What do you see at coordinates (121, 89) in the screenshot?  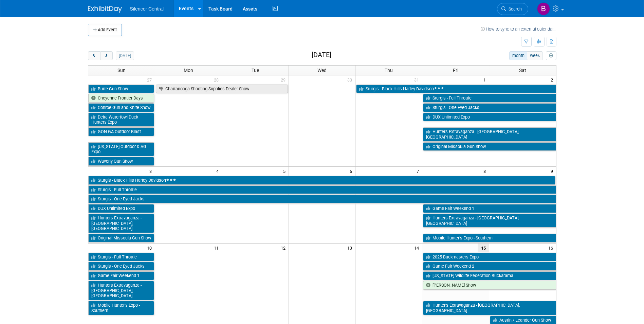 I see `a: Butte Gun Show` at bounding box center [121, 89].